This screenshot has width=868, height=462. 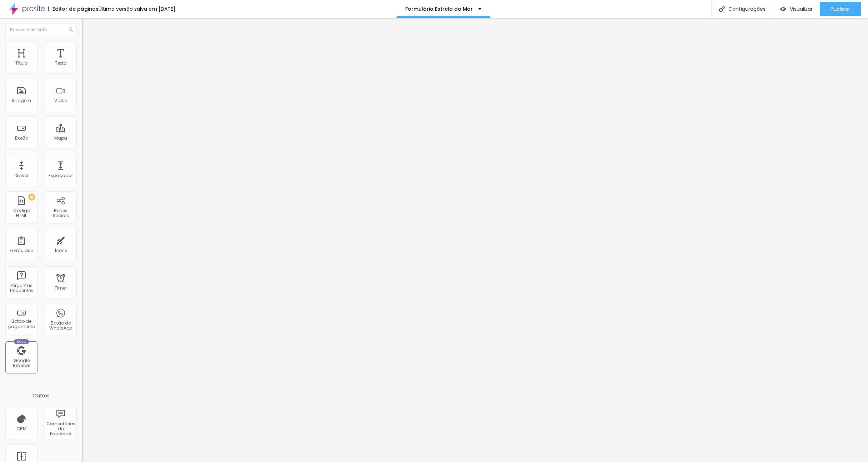 I want to click on div: Ícone, so click(x=60, y=251).